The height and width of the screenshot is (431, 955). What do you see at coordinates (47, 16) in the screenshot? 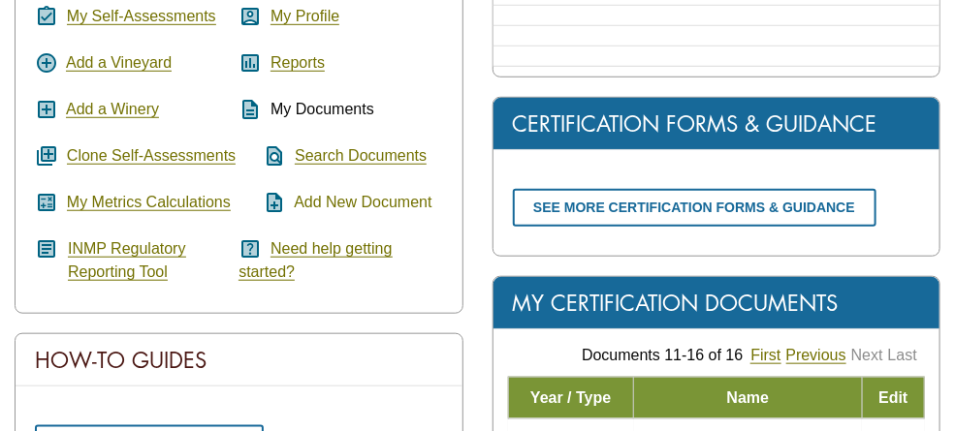
I see `i: assignment_turned_in` at bounding box center [47, 16].